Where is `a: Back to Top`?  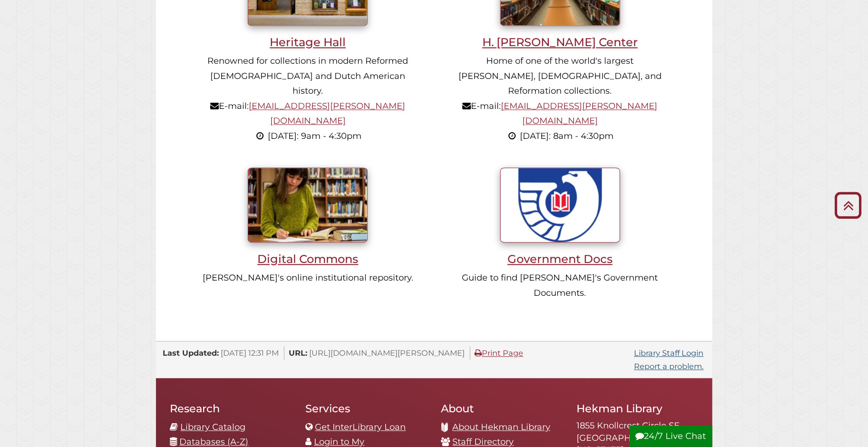 a: Back to Top is located at coordinates (849, 205).